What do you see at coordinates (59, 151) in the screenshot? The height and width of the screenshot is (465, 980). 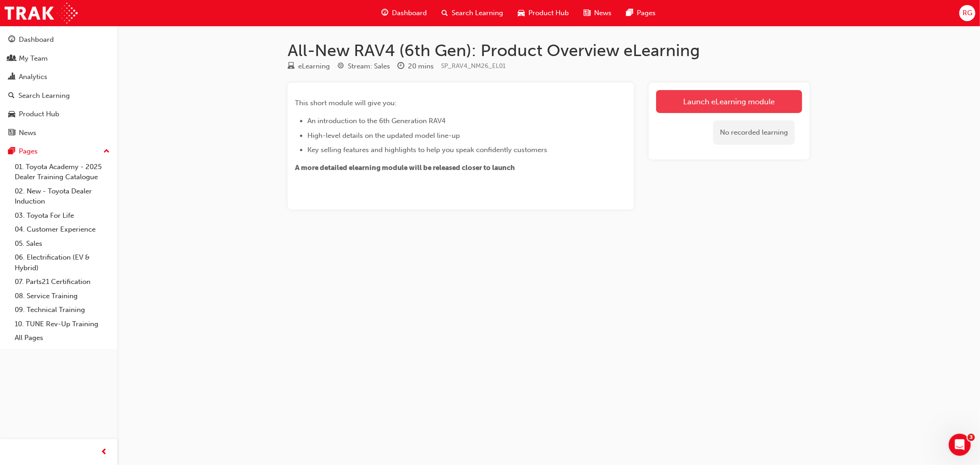 I see `button: Pages` at bounding box center [59, 151].